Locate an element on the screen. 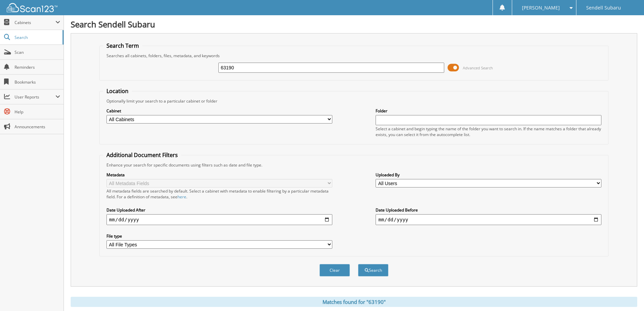  span: Reminders is located at coordinates (37, 67).